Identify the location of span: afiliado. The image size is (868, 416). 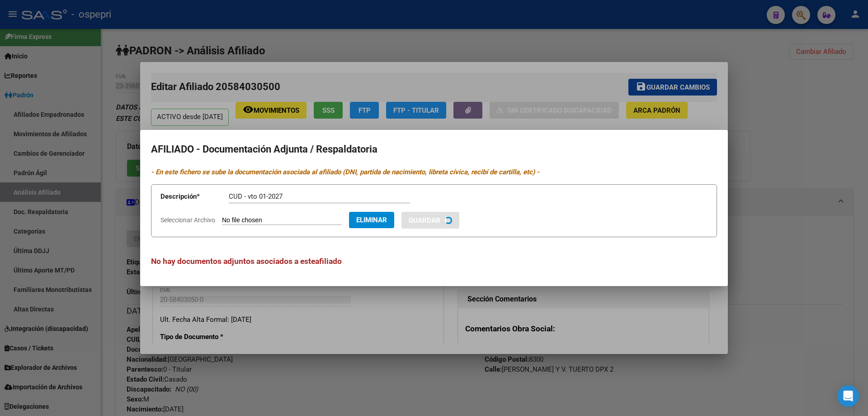
(328, 261).